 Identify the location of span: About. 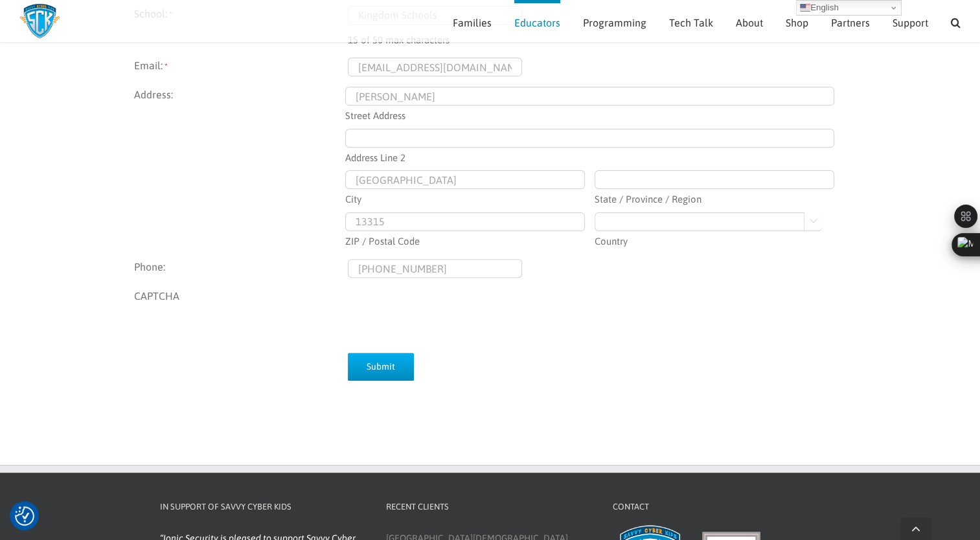
(749, 23).